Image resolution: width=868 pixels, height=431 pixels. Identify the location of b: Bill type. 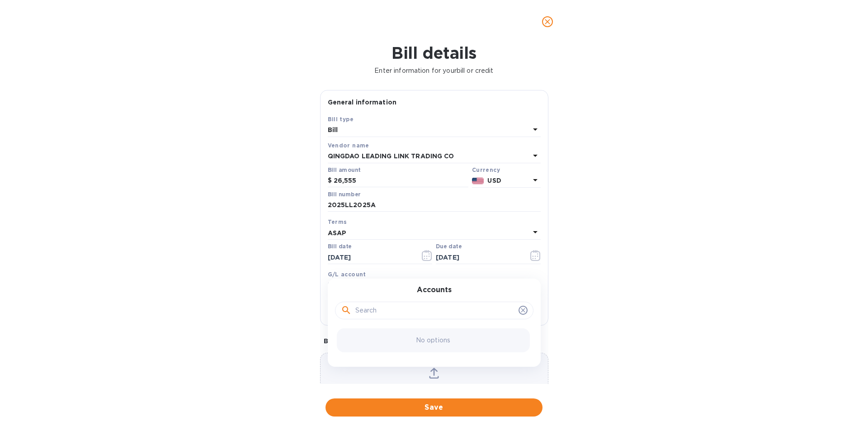
(341, 119).